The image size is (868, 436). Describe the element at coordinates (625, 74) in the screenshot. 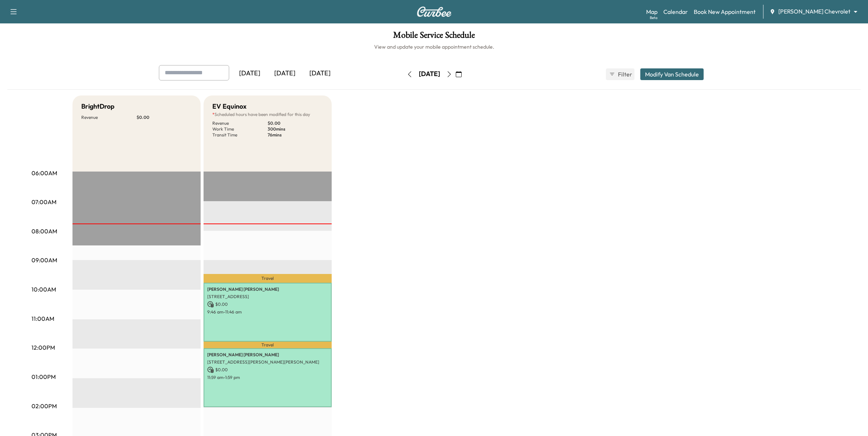

I see `span: Filter` at that location.